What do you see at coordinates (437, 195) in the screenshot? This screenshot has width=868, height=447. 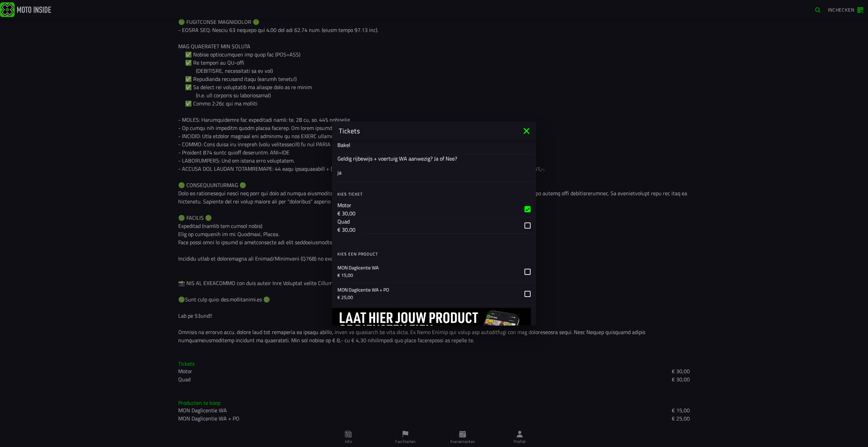 I see `ion-label: Kies ticket` at bounding box center [437, 195].